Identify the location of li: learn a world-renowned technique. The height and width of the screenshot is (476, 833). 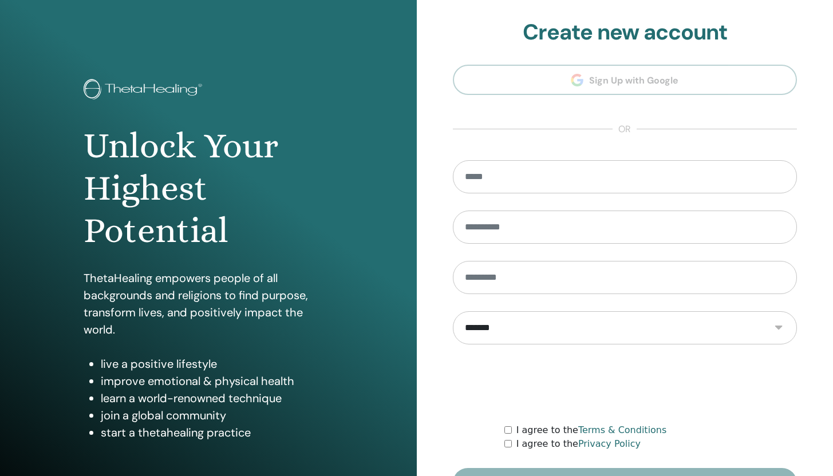
(216, 398).